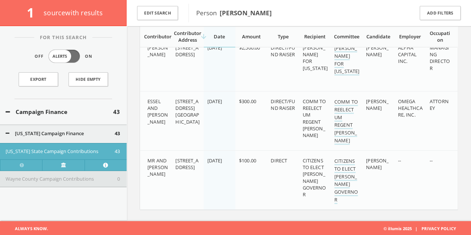  Describe the element at coordinates (34, 12) in the screenshot. I see `span: 1` at that location.